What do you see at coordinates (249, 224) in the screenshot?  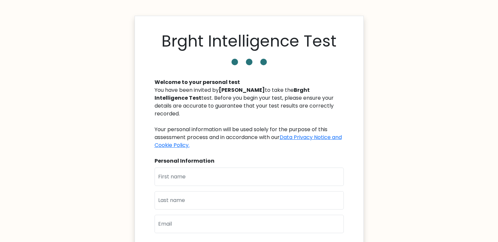 I see `input: Email` at bounding box center [249, 224].